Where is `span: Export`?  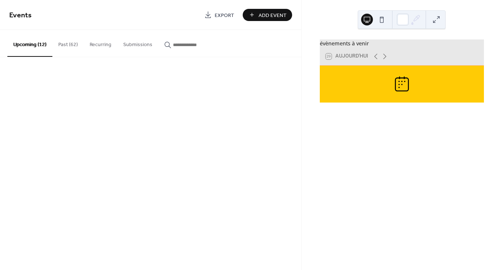
span: Export is located at coordinates (224, 15).